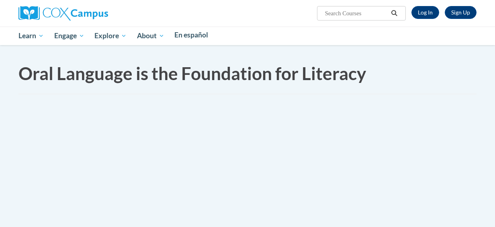  Describe the element at coordinates (248, 36) in the screenshot. I see `div: Main menu` at that location.